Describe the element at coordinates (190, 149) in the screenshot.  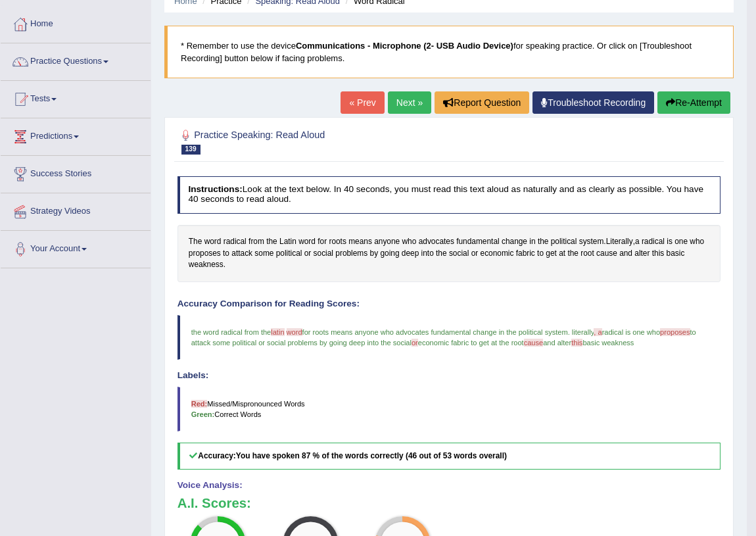
I see `span: 139` at that location.